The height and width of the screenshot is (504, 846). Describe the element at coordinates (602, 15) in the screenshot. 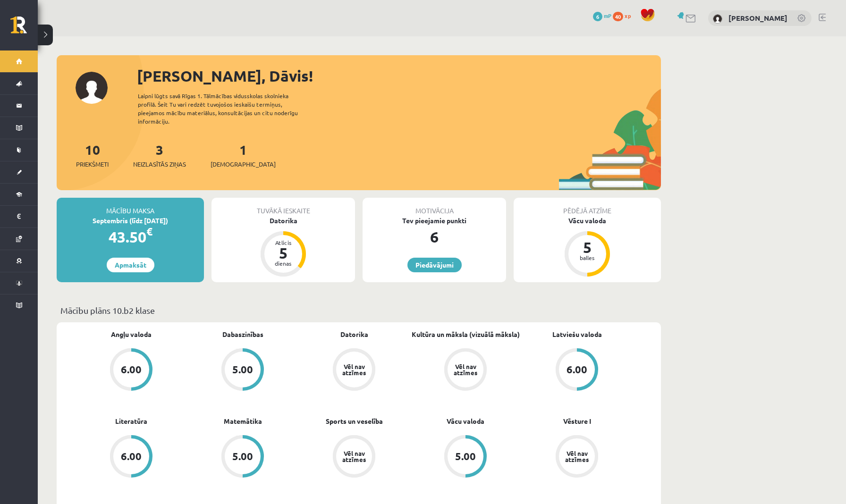

I see `a: 6 mP` at that location.